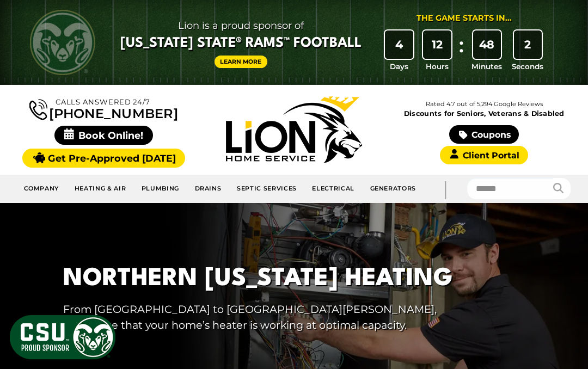  Describe the element at coordinates (528, 66) in the screenshot. I see `span: Seconds` at that location.